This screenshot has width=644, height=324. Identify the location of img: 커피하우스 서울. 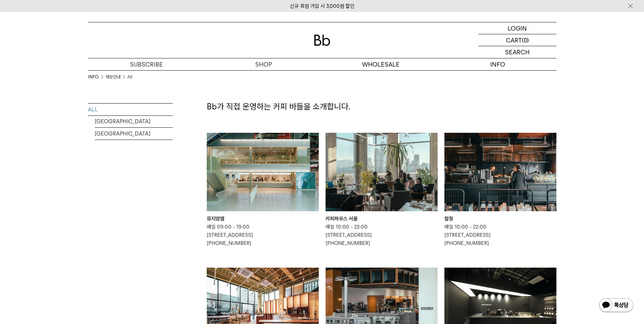
(382, 172).